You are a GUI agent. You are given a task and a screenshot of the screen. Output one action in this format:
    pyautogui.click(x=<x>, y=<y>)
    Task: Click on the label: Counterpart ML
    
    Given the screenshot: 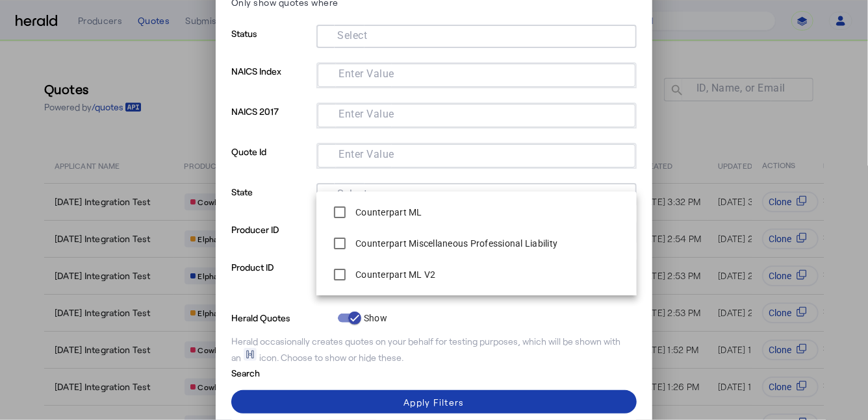 What is the action you would take?
    pyautogui.click(x=387, y=213)
    